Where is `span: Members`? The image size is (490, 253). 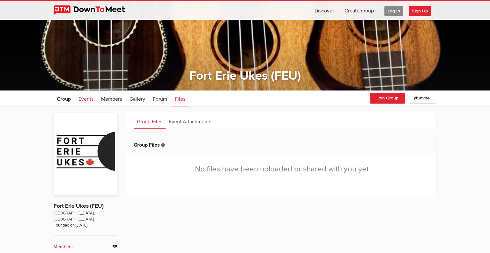 span: Members is located at coordinates (111, 99).